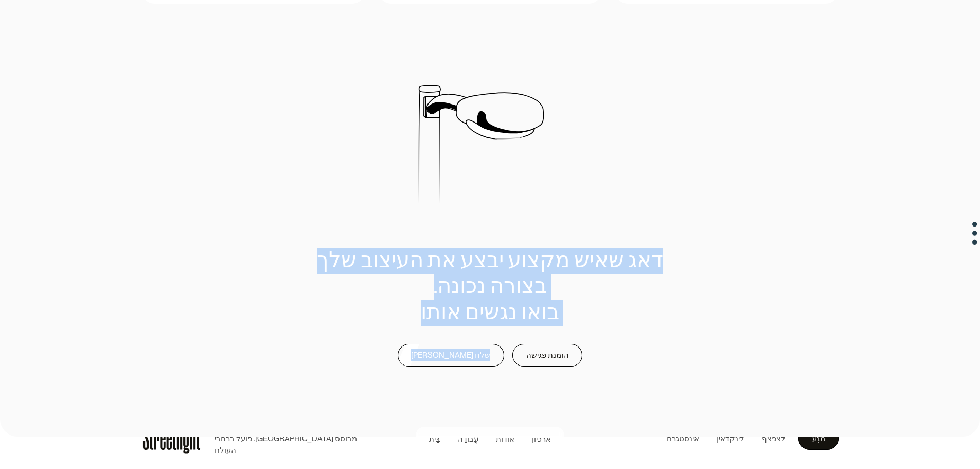 This screenshot has width=980, height=469. Describe the element at coordinates (774, 438) in the screenshot. I see `a: לְצַפְצֵף` at that location.